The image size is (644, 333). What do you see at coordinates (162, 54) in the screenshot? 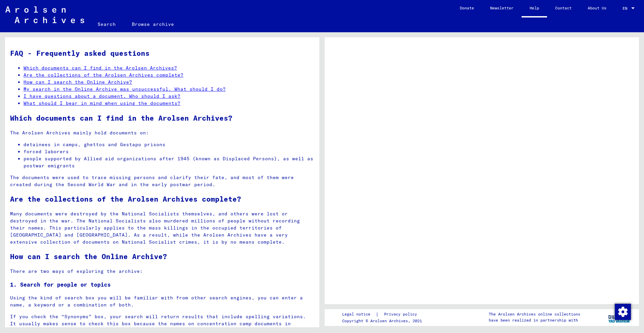
I see `h1: FAQ - Frequently asked questions` at bounding box center [162, 54].